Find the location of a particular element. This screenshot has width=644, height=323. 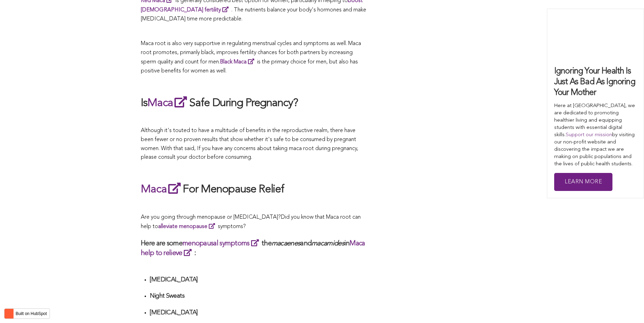

a: Learn More is located at coordinates (583, 182).